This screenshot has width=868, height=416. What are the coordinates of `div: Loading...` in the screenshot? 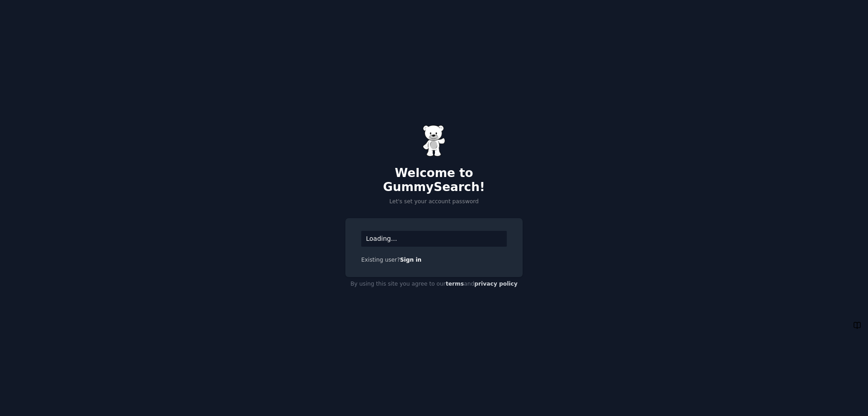 It's located at (434, 238).